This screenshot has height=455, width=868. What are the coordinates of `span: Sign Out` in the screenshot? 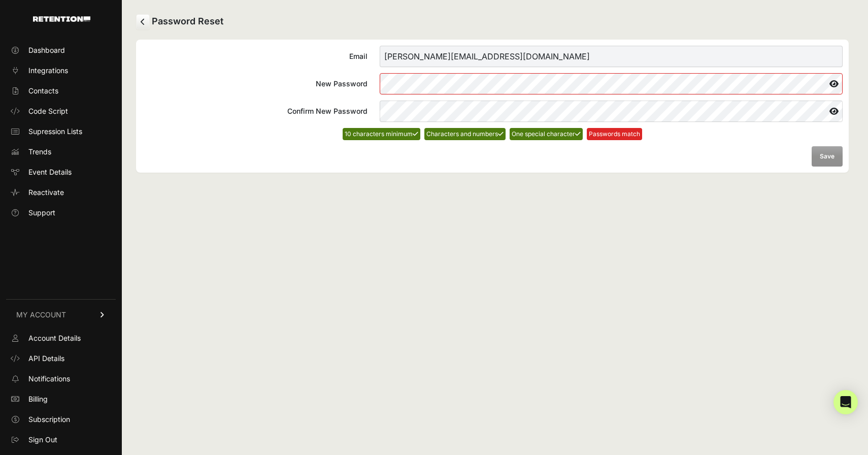 It's located at (43, 440).